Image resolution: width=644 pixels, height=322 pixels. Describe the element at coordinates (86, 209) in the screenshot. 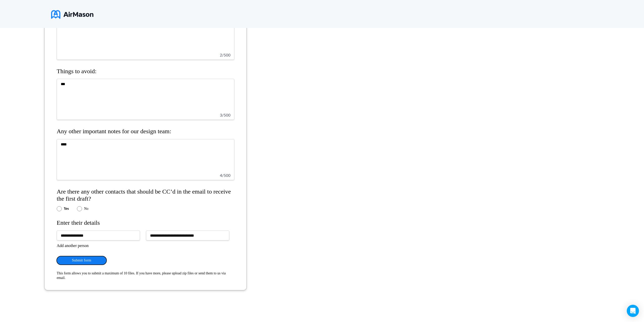

I see `label: No` at that location.